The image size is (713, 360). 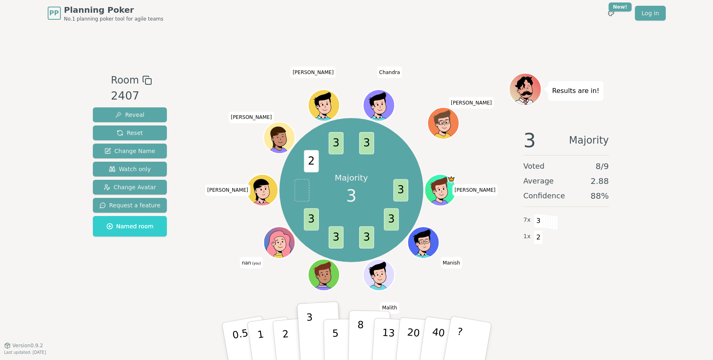 I want to click on span: No.1 planning poker tool for agile teams, so click(x=114, y=19).